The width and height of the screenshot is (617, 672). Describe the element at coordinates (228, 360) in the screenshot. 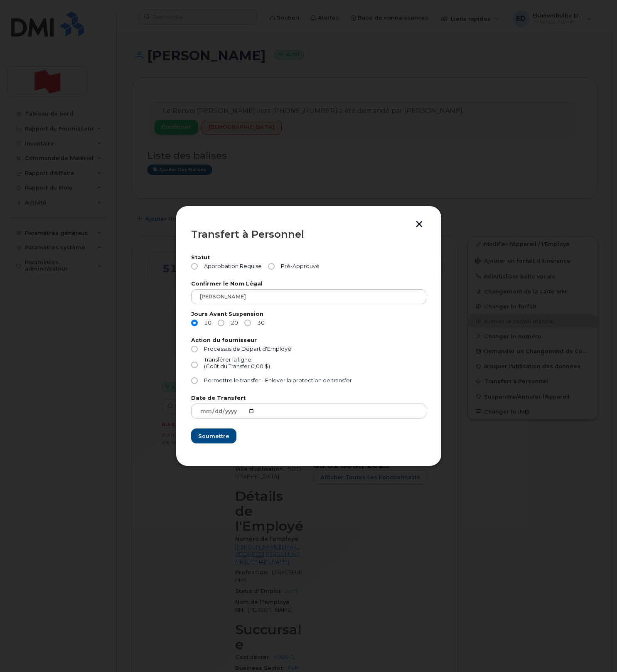

I see `span: Transférer la ligne` at that location.